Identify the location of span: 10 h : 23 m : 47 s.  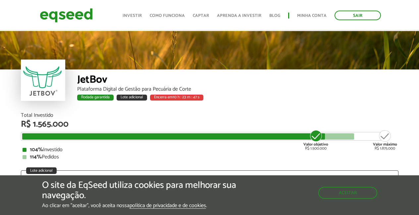
(186, 97).